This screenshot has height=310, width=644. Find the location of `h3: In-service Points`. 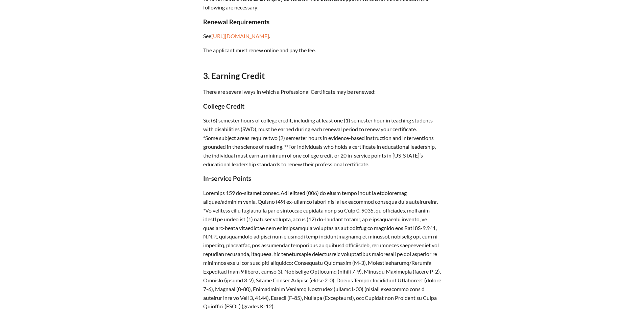

h3: In-service Points is located at coordinates (322, 178).